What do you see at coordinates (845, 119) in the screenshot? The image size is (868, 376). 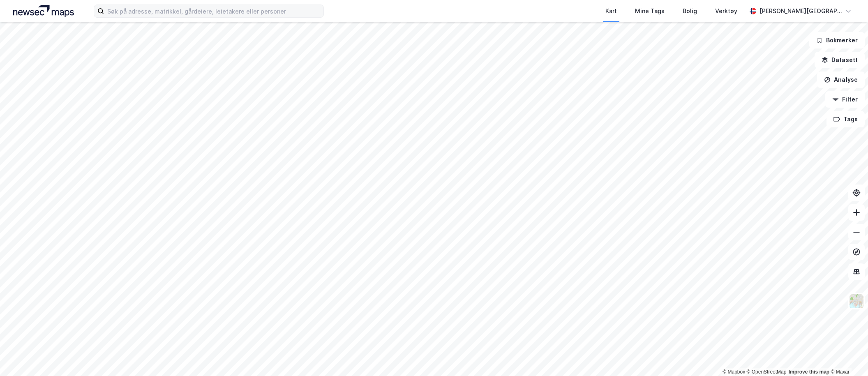 I see `button: Tags` at bounding box center [845, 119].